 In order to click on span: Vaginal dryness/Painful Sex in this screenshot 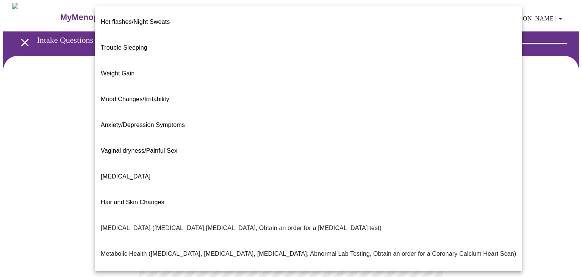, I will do `click(139, 150)`.